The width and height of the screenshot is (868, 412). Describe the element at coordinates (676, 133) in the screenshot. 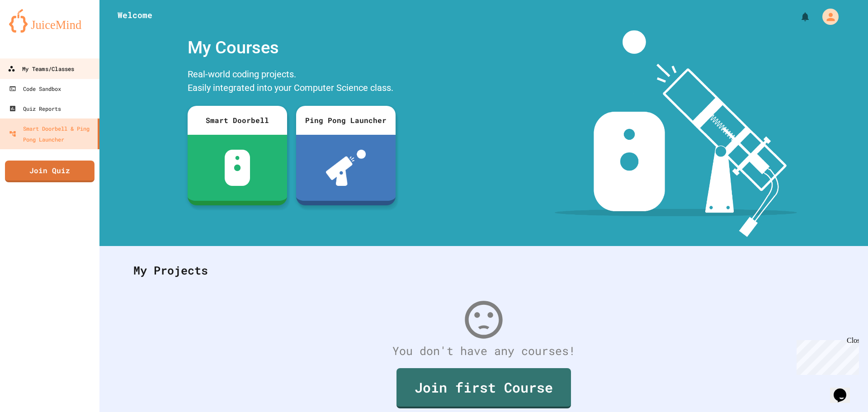

I see `img: banner-image-my-projects.png` at that location.